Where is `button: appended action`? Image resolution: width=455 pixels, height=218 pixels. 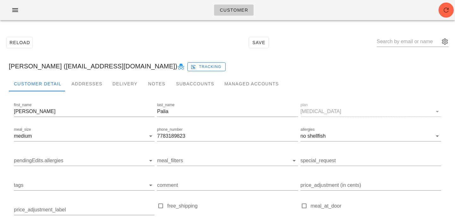
button: appended action is located at coordinates (445, 42).